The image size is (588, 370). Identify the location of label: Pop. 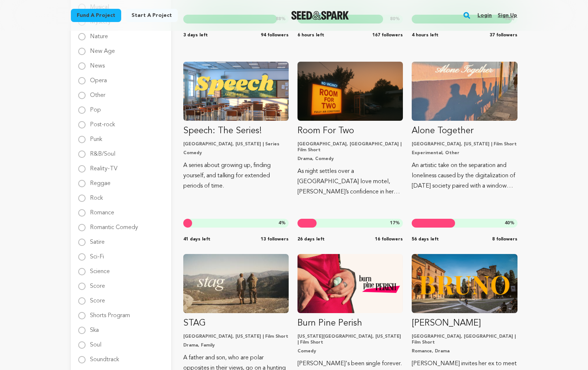
(96, 107).